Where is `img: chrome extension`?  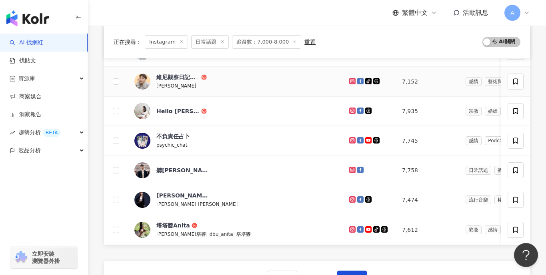
img: chrome extension is located at coordinates (20, 258).